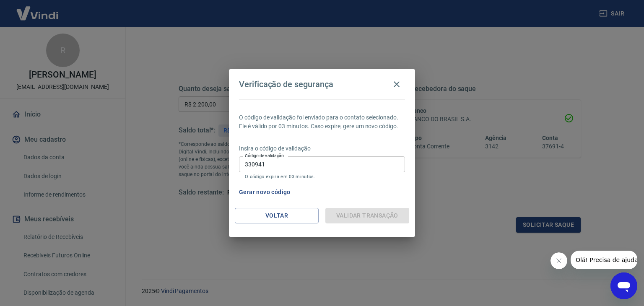  Describe the element at coordinates (286, 84) in the screenshot. I see `h4: Verificação de segurança` at that location.